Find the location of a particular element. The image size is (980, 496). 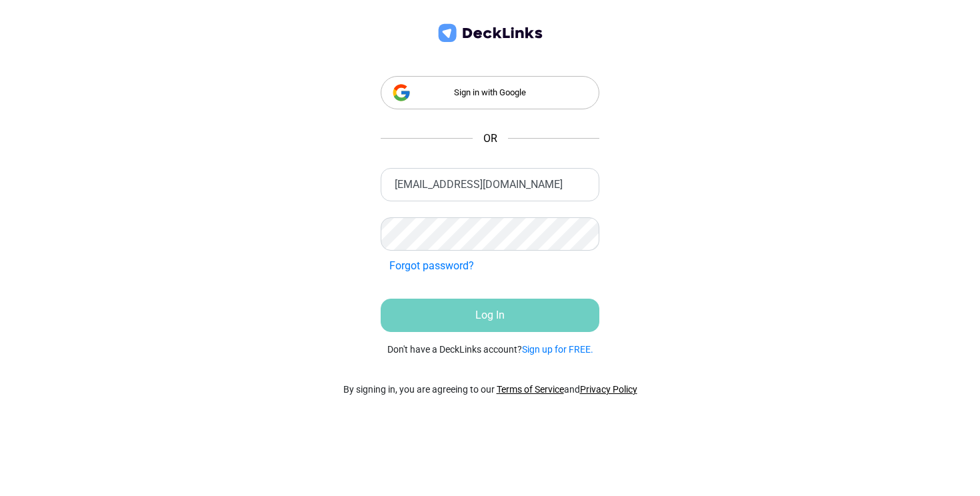

p: By signing in, you are agreeing to our and is located at coordinates (490, 389).